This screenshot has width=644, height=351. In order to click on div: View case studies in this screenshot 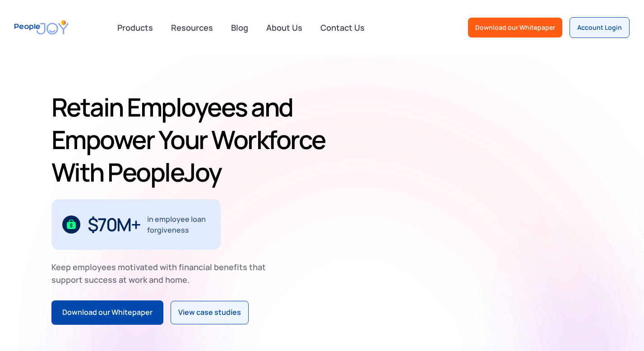, I will do `click(209, 313)`.